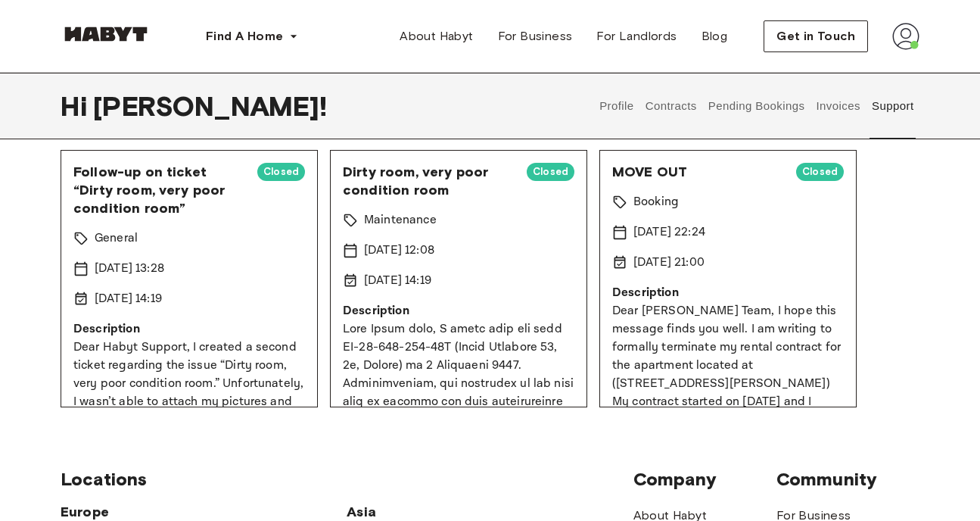 The width and height of the screenshot is (980, 521). What do you see at coordinates (893, 106) in the screenshot?
I see `button: Support` at bounding box center [893, 106].